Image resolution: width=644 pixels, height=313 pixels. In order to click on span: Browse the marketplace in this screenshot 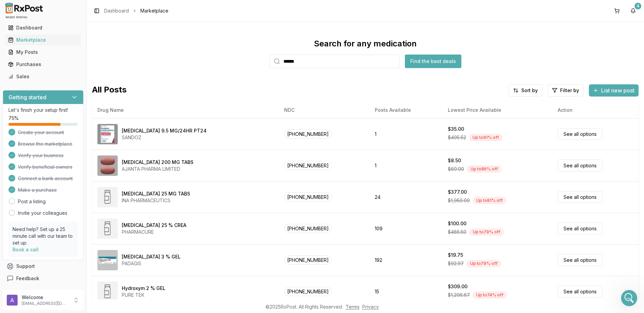, I will do `click(45, 144)`.